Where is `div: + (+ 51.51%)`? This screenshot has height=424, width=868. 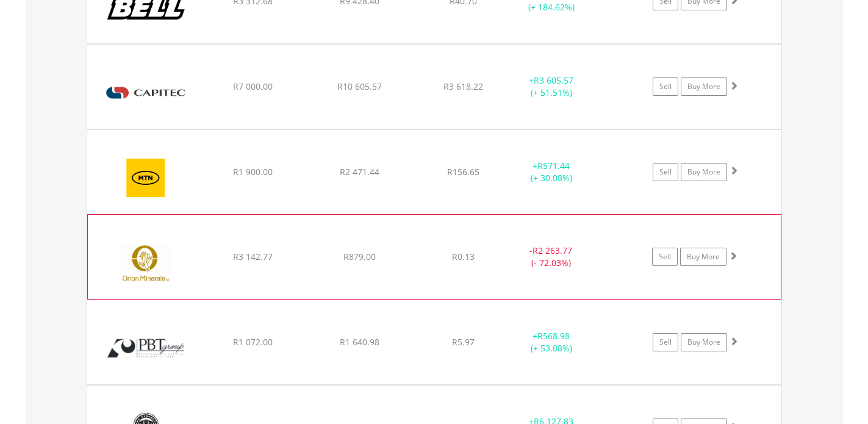 div: + (+ 51.51%) is located at coordinates (551, 86).